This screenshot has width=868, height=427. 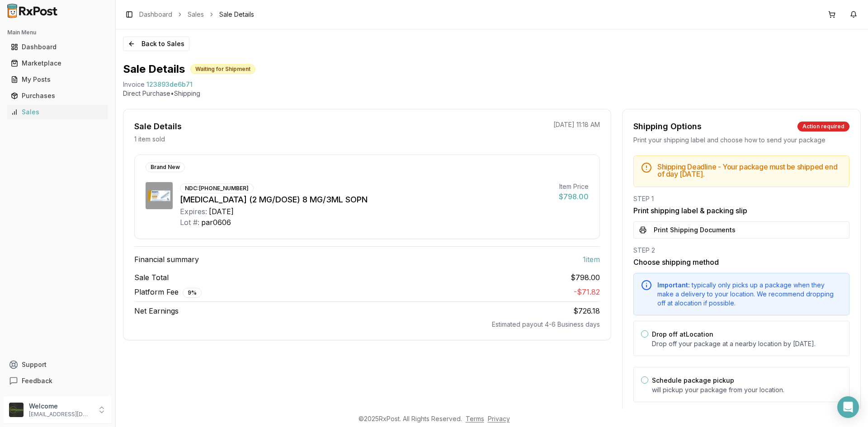 What do you see at coordinates (157, 311) in the screenshot?
I see `span: Net Earnings` at bounding box center [157, 311].